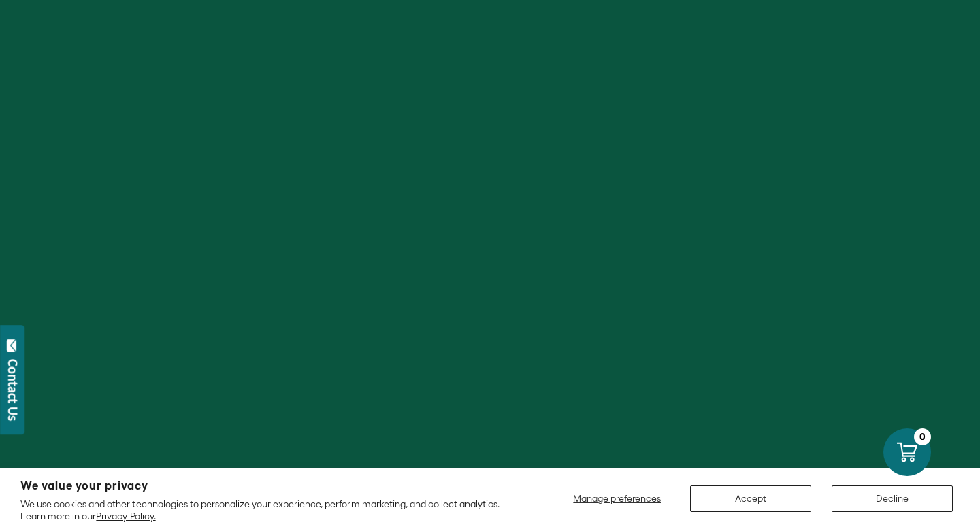  I want to click on span: Manage preferences, so click(617, 499).